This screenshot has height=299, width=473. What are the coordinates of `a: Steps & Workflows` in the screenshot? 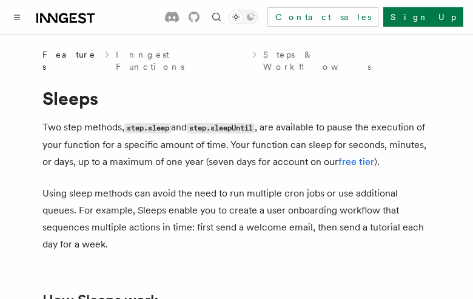 It's located at (347, 61).